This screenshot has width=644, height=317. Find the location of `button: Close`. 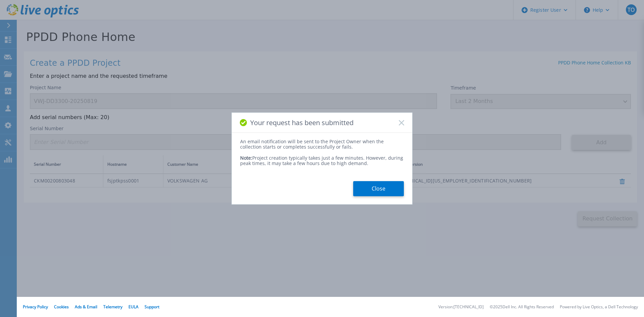

button: Close is located at coordinates (378, 188).